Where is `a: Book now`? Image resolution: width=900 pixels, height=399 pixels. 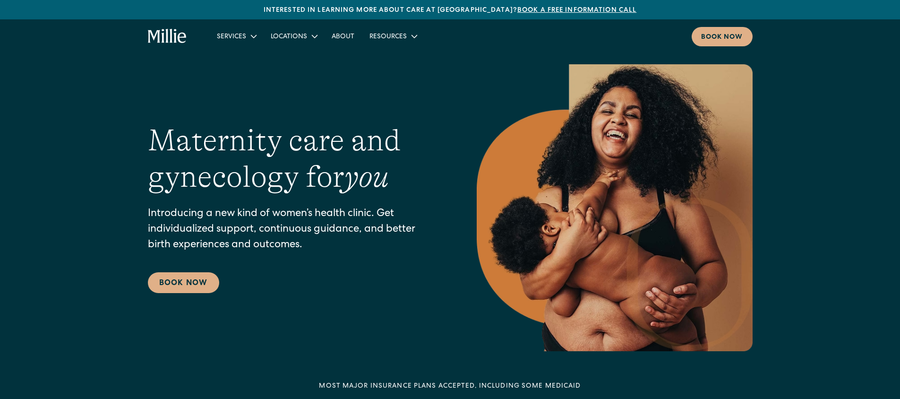
a: Book now is located at coordinates (722, 36).